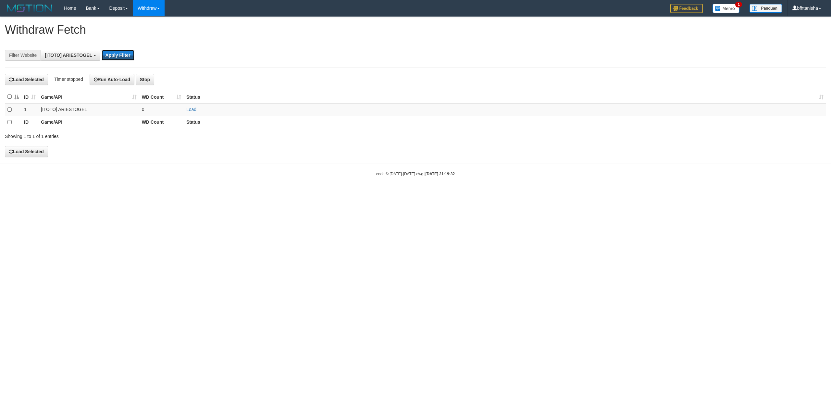 This screenshot has height=409, width=831. Describe the element at coordinates (143, 109) in the screenshot. I see `span: 0` at that location.